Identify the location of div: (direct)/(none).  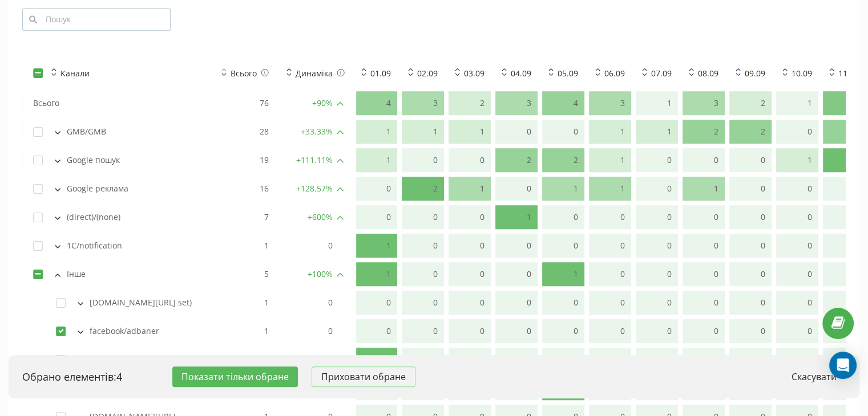
(119, 217).